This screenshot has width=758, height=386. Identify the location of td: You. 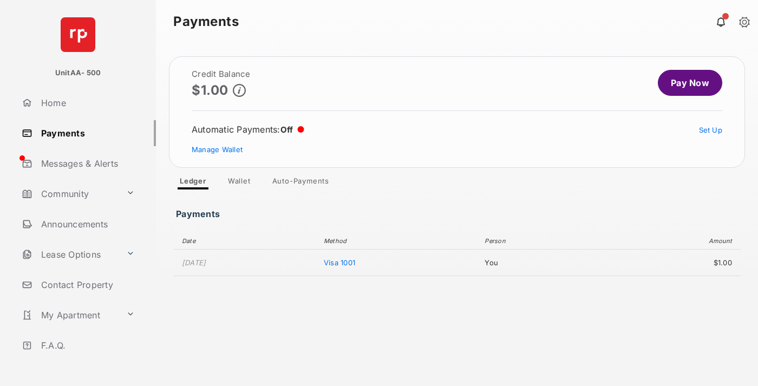
(538, 263).